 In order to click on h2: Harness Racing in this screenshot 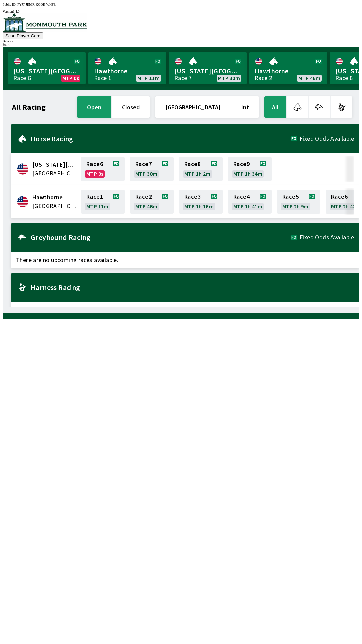, I will do `click(192, 288)`.